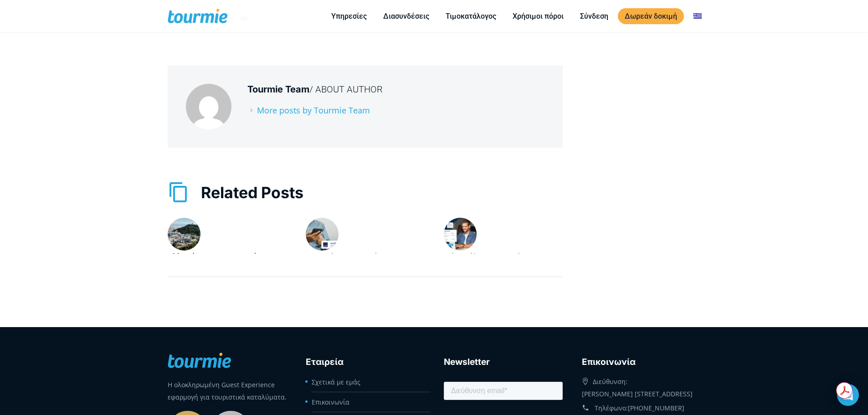 This screenshot has height=415, width=868. Describe the element at coordinates (365, 362) in the screenshot. I see `h3: Εταιρεία` at that location.